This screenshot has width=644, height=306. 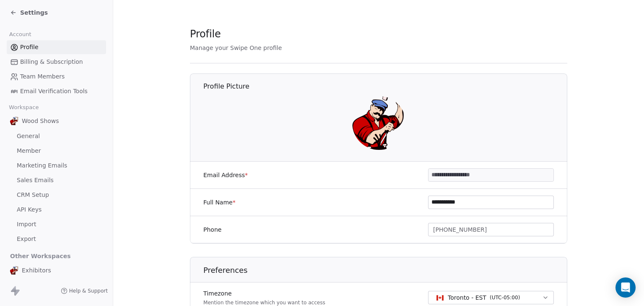 What do you see at coordinates (56, 151) in the screenshot?
I see `a: Member` at bounding box center [56, 151].